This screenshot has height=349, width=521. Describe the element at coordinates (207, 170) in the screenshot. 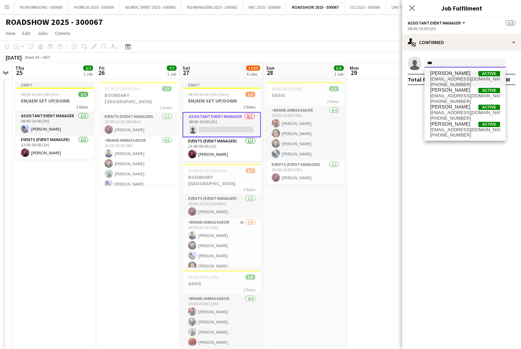

I see `span: 10:00-22:30 (12h30m)` at that location.